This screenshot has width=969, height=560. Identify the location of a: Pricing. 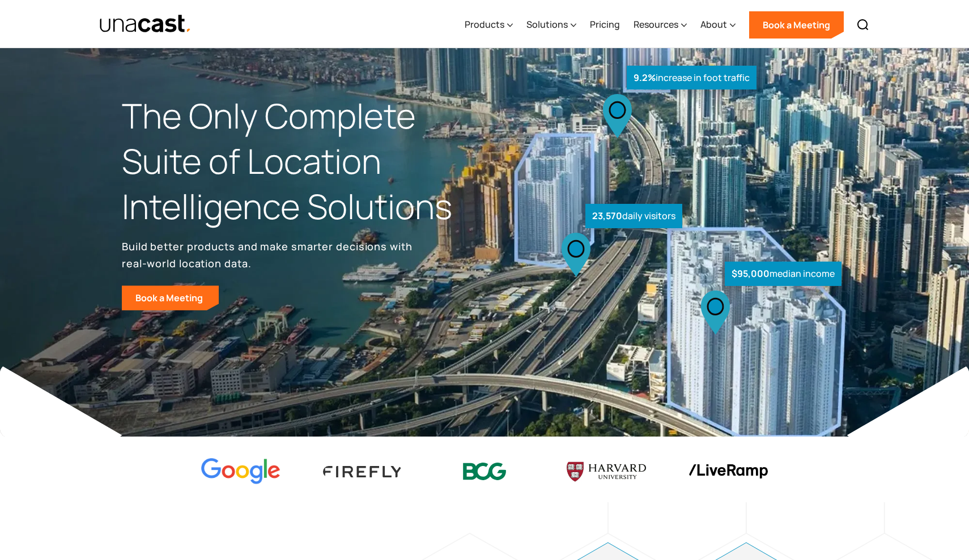
(605, 25).